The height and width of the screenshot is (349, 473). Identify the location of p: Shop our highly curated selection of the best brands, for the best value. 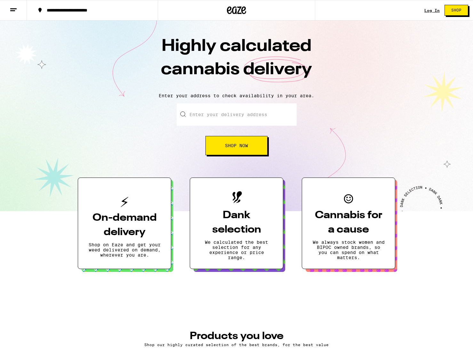
(236, 345).